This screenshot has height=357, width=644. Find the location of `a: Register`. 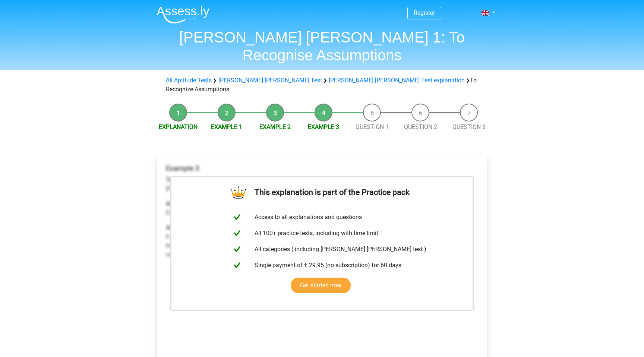

a: Register is located at coordinates (424, 12).